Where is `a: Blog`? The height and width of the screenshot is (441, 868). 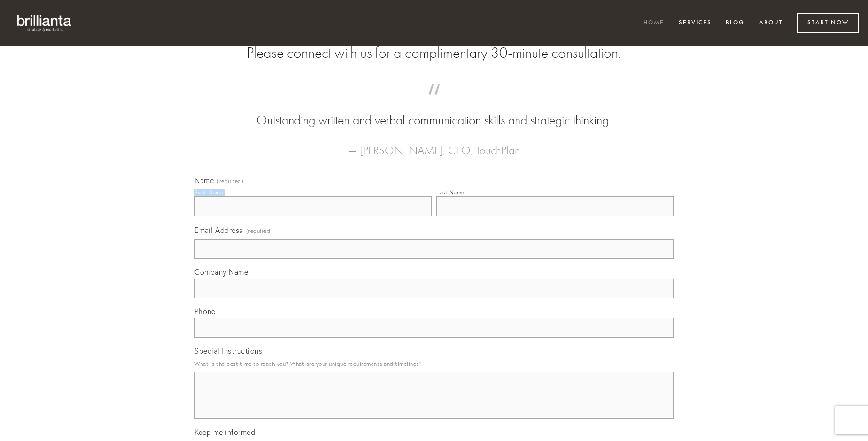 a: Blog is located at coordinates (735, 23).